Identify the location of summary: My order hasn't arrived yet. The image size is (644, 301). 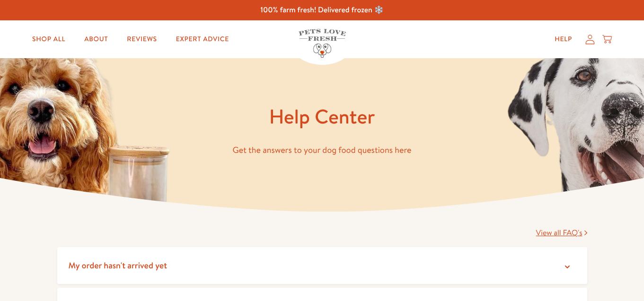
(322, 266).